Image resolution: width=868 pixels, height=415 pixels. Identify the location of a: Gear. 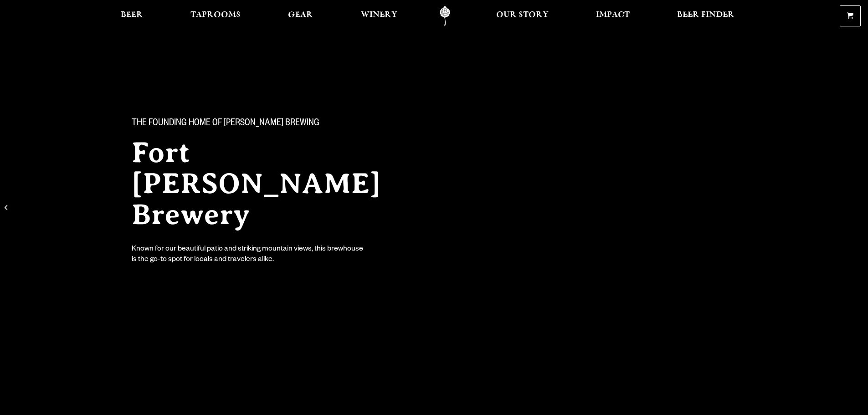
(300, 16).